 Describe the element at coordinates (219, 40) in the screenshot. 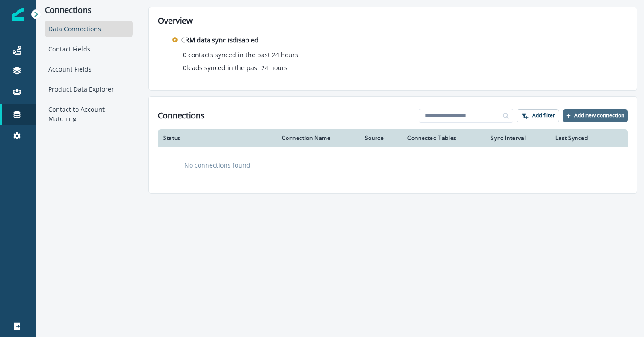

I see `p: CRM data sync is disabled` at that location.